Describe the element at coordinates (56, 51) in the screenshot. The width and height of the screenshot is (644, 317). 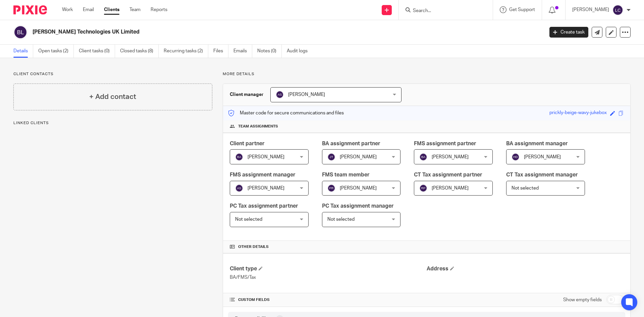
I see `a: Open tasks (2)` at that location.